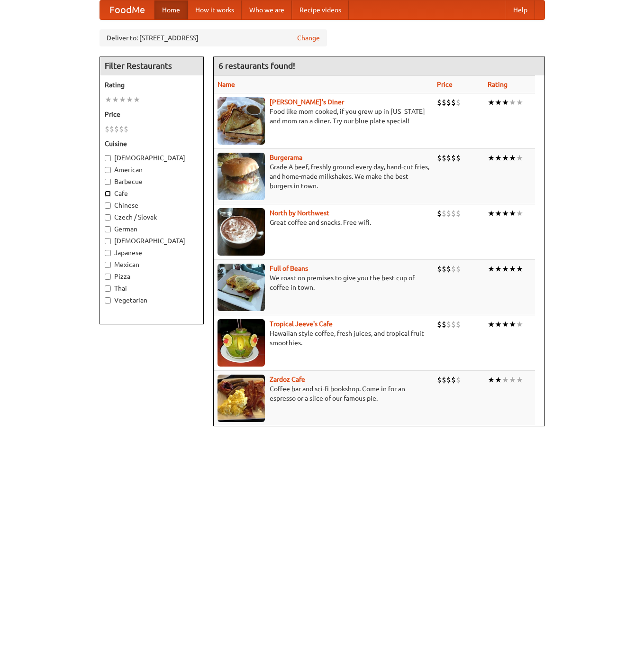  What do you see at coordinates (289, 268) in the screenshot?
I see `b: Full of Beans` at bounding box center [289, 268].